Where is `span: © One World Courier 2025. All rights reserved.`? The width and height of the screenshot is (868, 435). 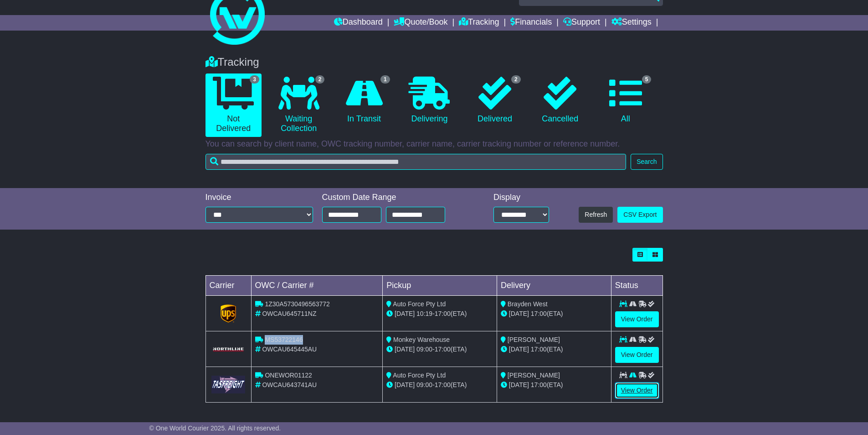 span: © One World Courier 2025. All rights reserved. is located at coordinates (215, 428).